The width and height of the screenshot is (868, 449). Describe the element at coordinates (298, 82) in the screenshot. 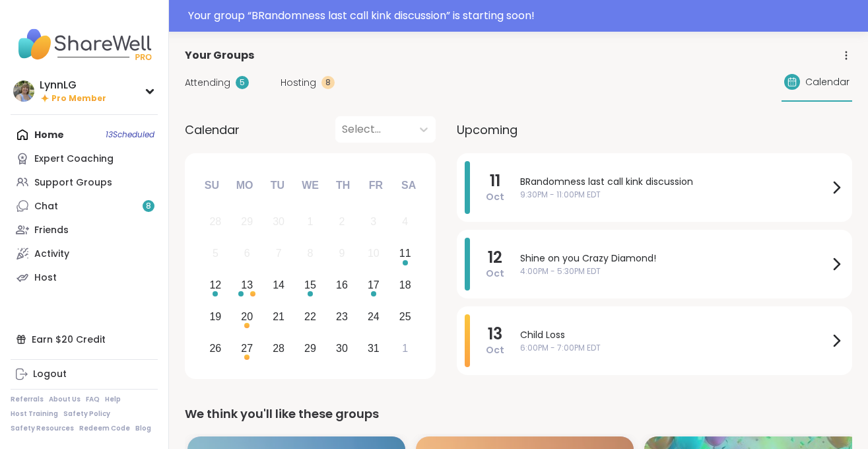

I see `span: Hosting` at that location.